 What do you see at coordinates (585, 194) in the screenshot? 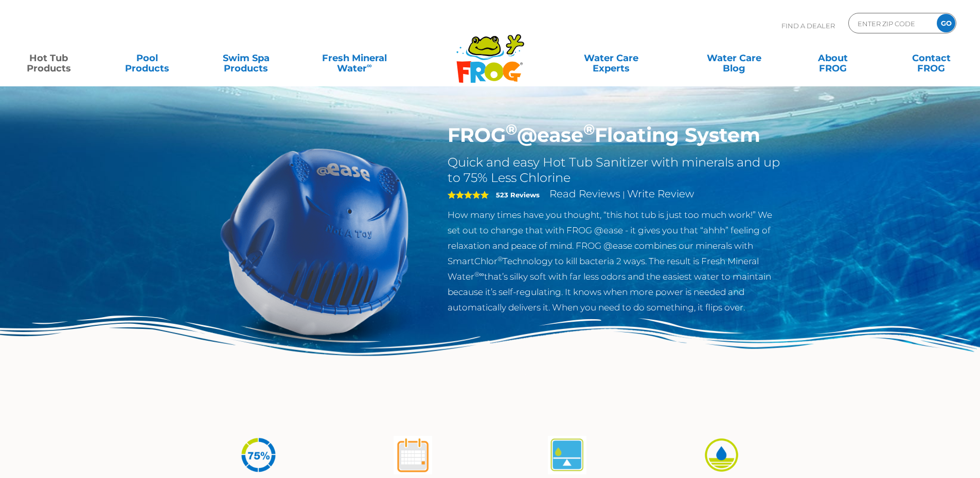
I see `a: Read Reviews` at bounding box center [585, 194].